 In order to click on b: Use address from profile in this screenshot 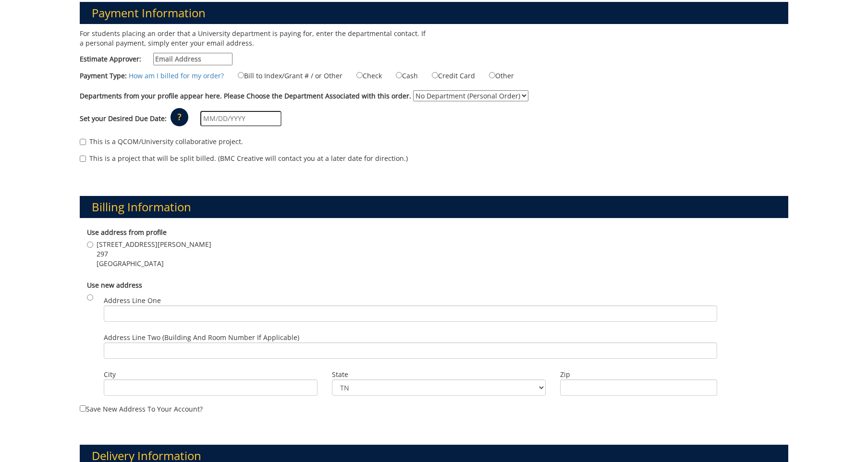, I will do `click(127, 232)`.